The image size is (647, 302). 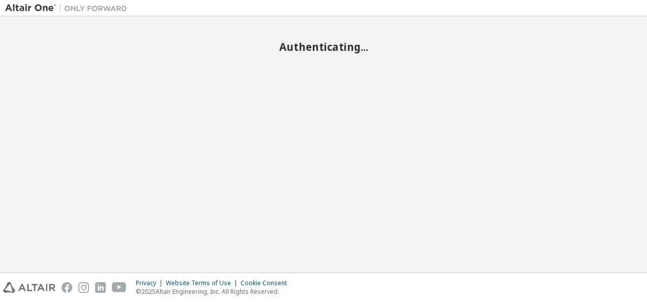 I want to click on div: Privacy, so click(x=151, y=283).